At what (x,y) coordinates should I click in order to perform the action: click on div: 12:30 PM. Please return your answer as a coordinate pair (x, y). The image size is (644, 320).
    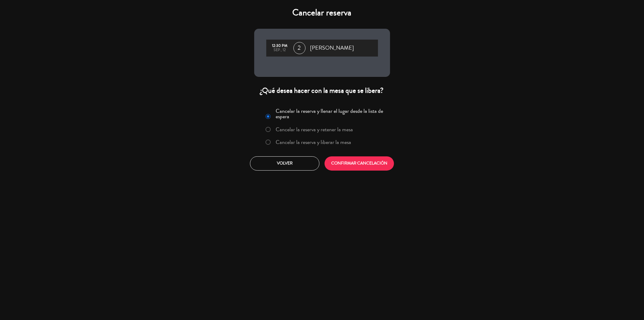
    Looking at the image, I should click on (280, 46).